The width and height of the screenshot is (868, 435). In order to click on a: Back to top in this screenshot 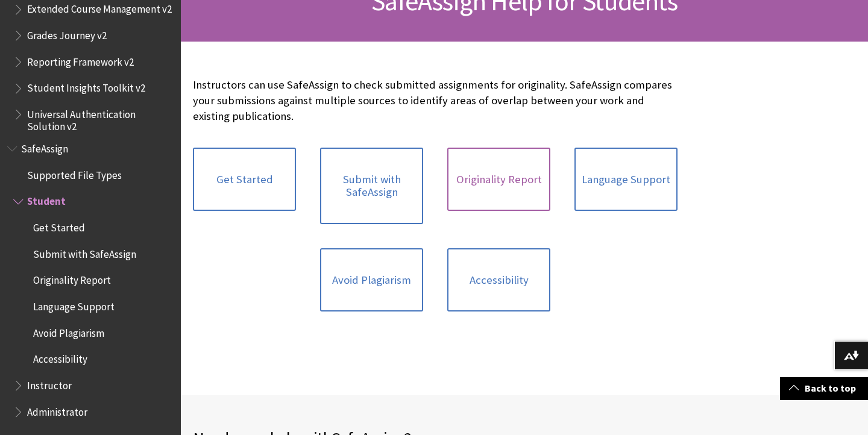, I will do `click(823, 388)`.